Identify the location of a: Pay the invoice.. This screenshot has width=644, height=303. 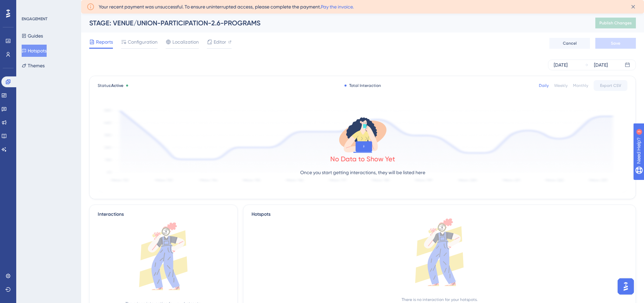
(337, 7).